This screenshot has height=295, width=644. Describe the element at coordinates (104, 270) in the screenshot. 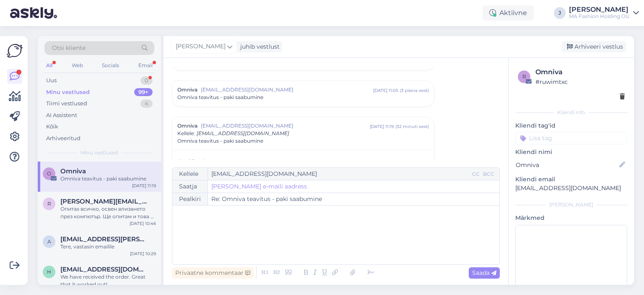

I see `span: hannamari@iki.fi` at that location.